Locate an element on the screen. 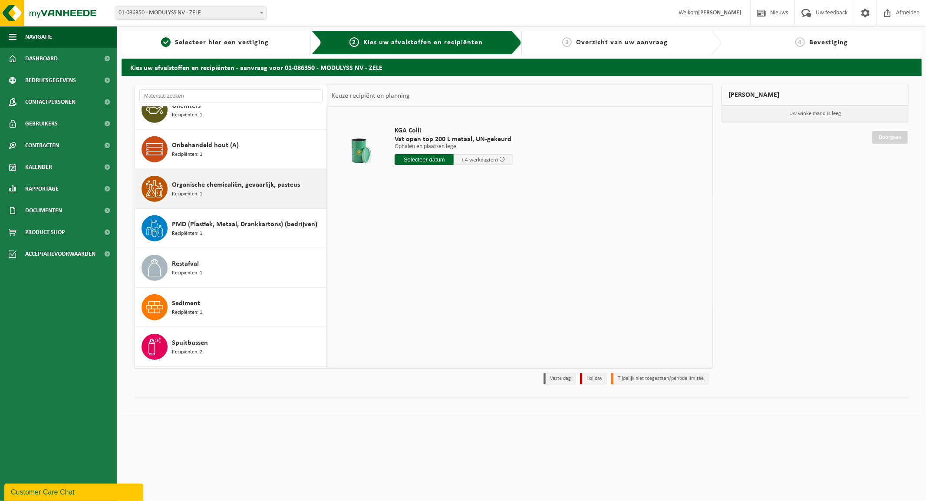  button: Sediment Recipiënten: 1 is located at coordinates (231, 307).